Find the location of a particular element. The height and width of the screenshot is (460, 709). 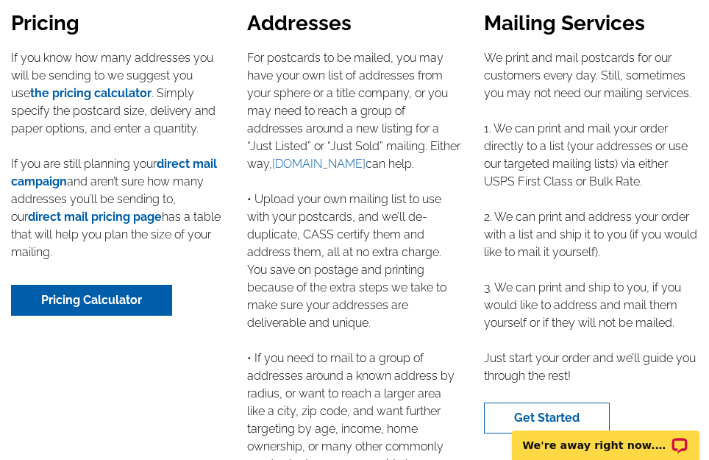

a: direct mail campaign is located at coordinates (114, 172).